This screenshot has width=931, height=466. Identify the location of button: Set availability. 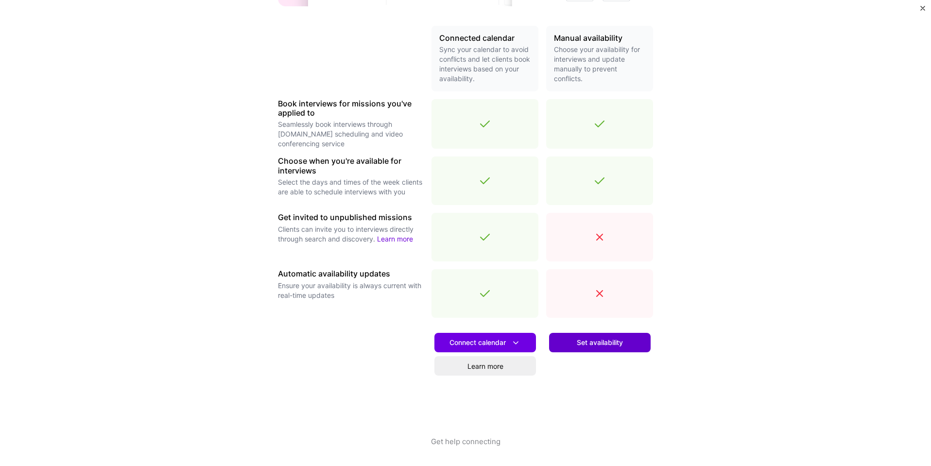
(600, 343).